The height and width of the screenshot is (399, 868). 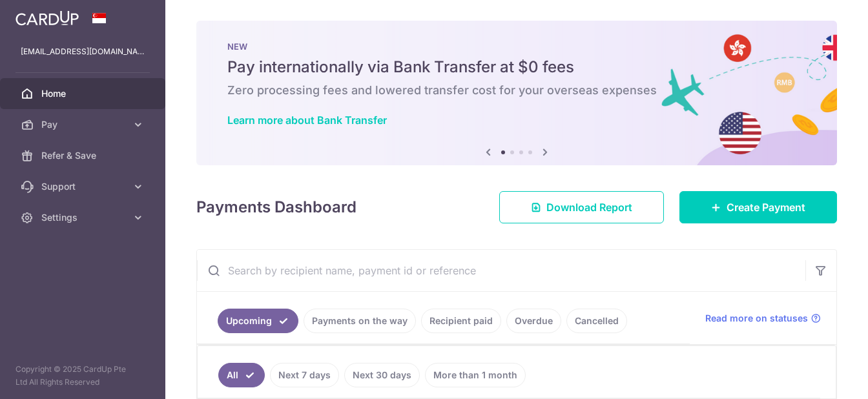 I want to click on a: More than 1 month, so click(x=475, y=375).